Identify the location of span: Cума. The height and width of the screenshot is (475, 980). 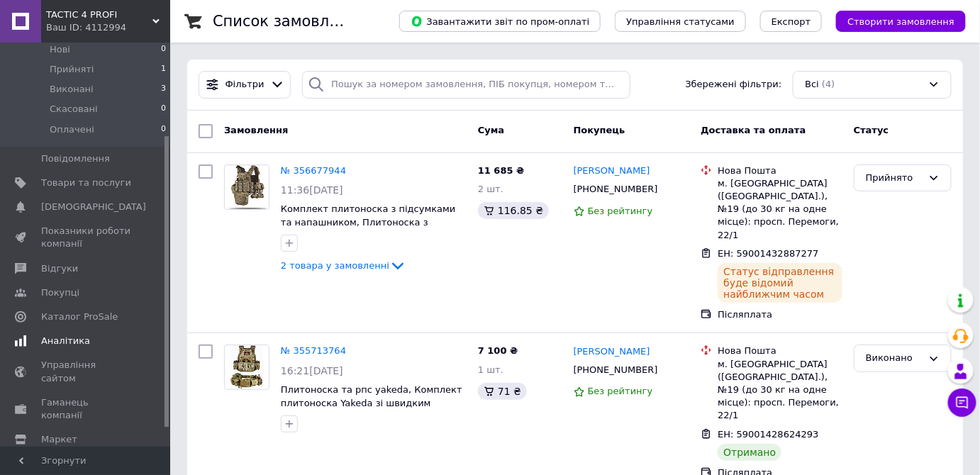
(491, 129).